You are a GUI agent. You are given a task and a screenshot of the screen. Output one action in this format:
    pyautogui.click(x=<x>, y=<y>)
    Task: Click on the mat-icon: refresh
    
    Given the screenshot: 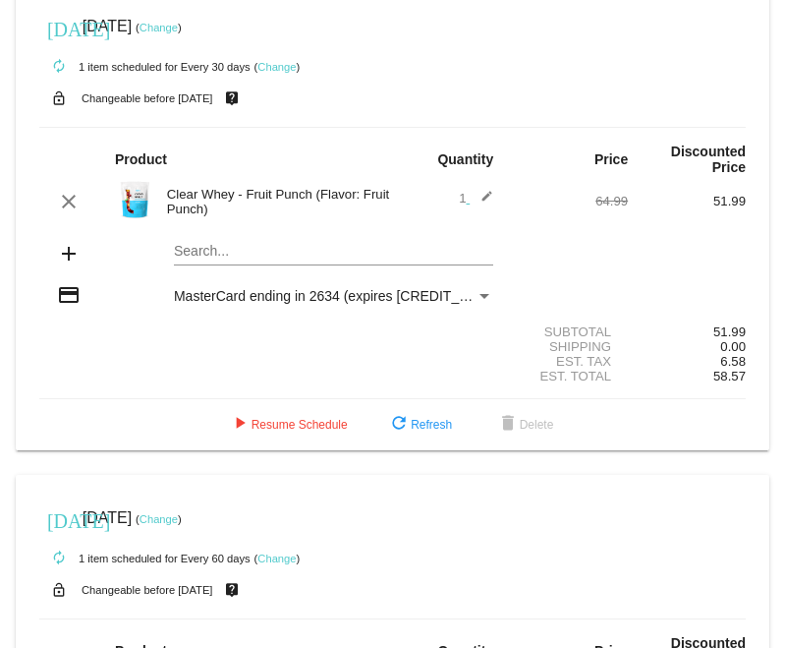 What is the action you would take?
    pyautogui.click(x=399, y=425)
    